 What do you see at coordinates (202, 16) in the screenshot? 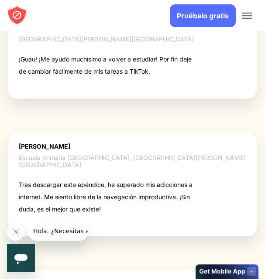
I see `a: Pruébalo gratis` at bounding box center [202, 16].